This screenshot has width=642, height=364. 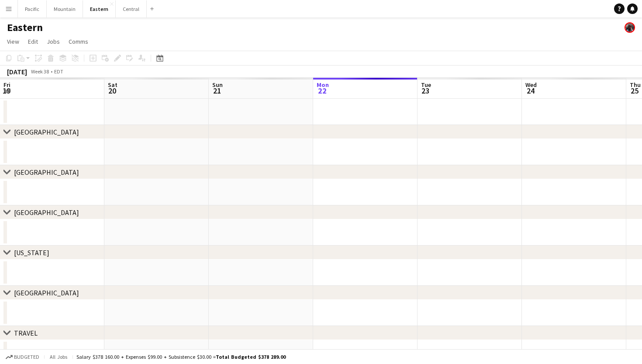 I want to click on span: 20, so click(x=112, y=91).